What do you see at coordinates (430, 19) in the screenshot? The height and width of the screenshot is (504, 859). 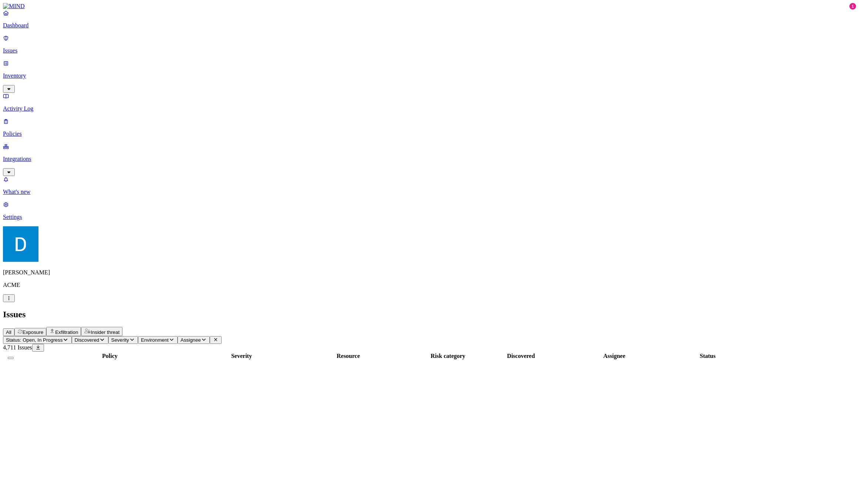 I see `a: Dashboard` at bounding box center [430, 19].